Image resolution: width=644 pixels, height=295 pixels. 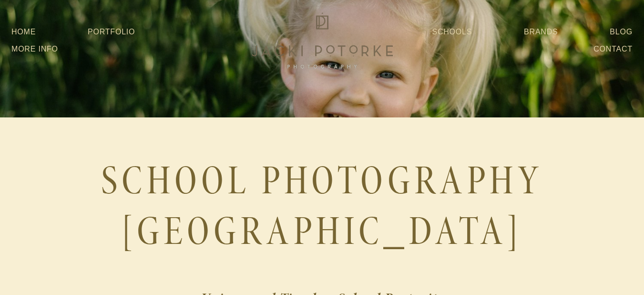 What do you see at coordinates (111, 32) in the screenshot?
I see `a: Portfolio` at bounding box center [111, 32].